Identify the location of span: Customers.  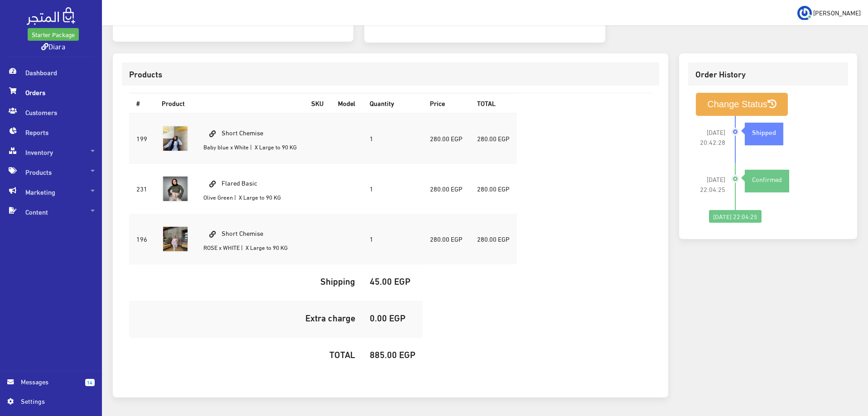
(51, 112).